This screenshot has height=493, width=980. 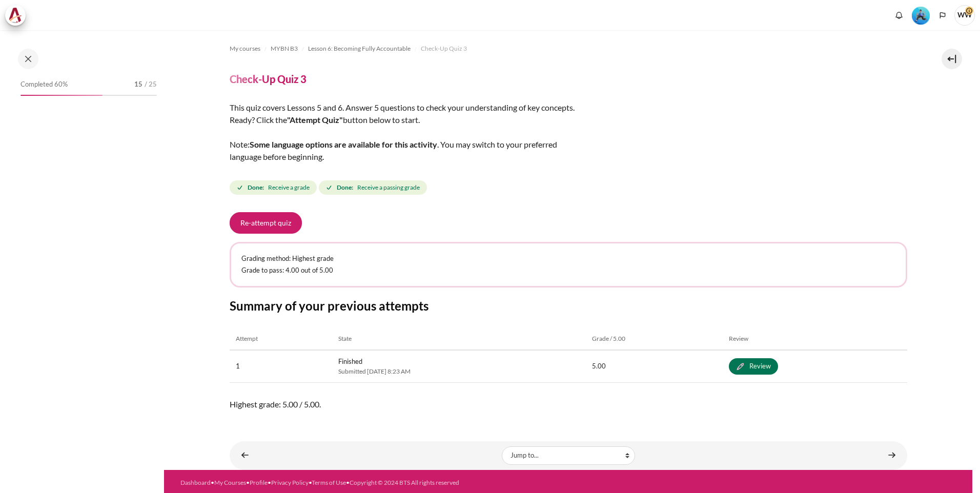 What do you see at coordinates (444, 49) in the screenshot?
I see `span: Check-Up Quiz 3` at bounding box center [444, 49].